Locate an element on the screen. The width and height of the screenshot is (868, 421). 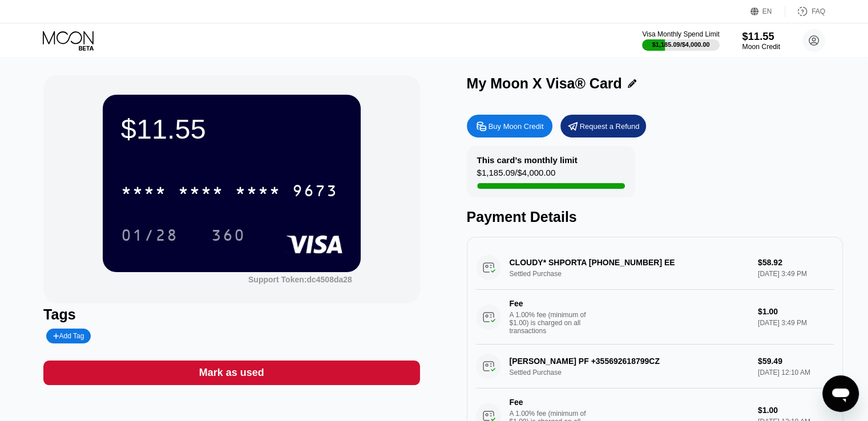
div: Support Token:dc4508da28 is located at coordinates (300, 279).